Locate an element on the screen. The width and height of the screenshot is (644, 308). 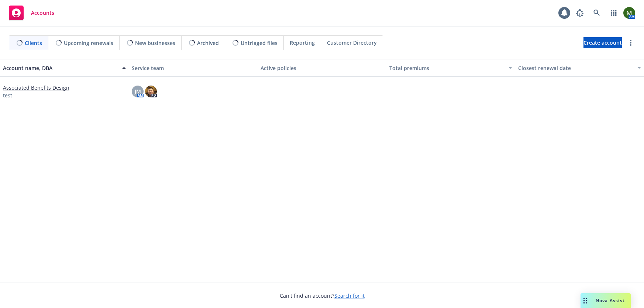
span: Clients is located at coordinates (33, 43).